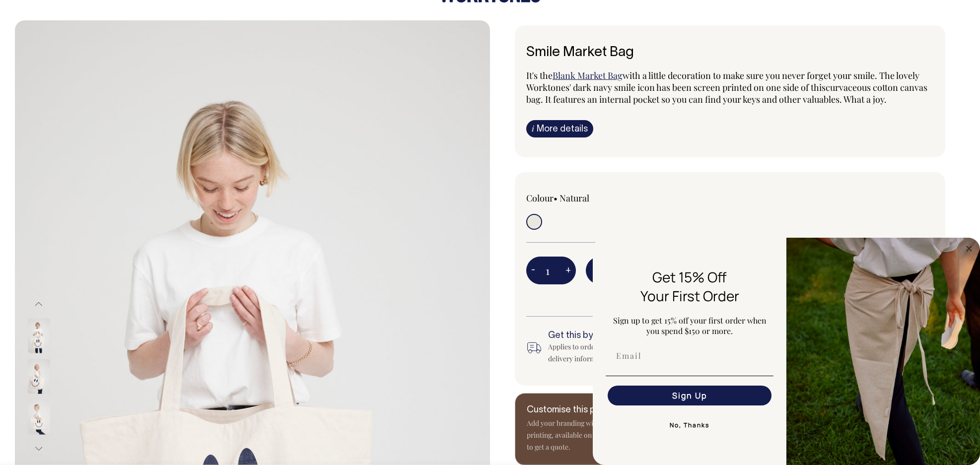 The width and height of the screenshot is (980, 465). What do you see at coordinates (787, 351) in the screenshot?
I see `div: FLYOUT Form` at bounding box center [787, 351].